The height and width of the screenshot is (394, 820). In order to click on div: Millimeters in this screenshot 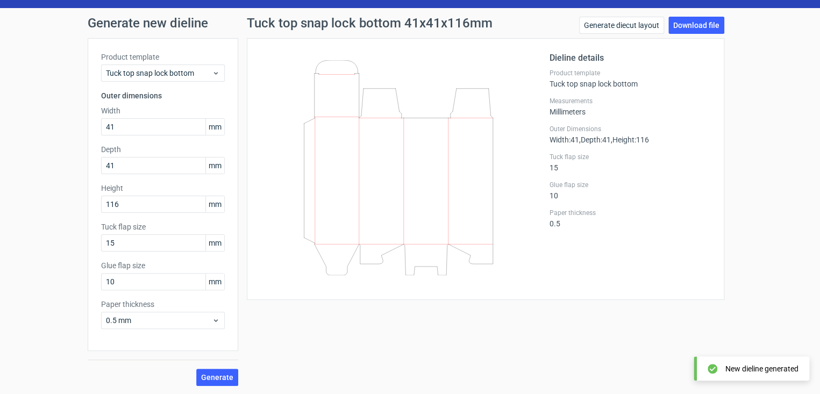, I will do `click(630, 106)`.